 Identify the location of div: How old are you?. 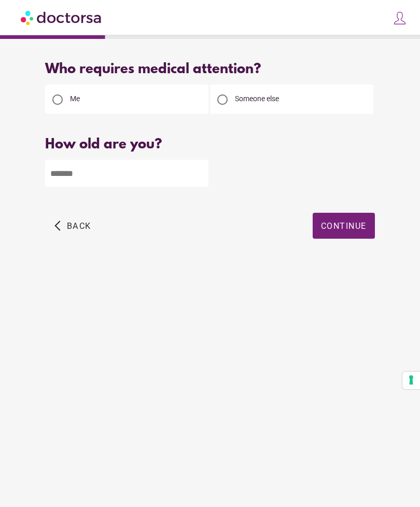
(210, 145).